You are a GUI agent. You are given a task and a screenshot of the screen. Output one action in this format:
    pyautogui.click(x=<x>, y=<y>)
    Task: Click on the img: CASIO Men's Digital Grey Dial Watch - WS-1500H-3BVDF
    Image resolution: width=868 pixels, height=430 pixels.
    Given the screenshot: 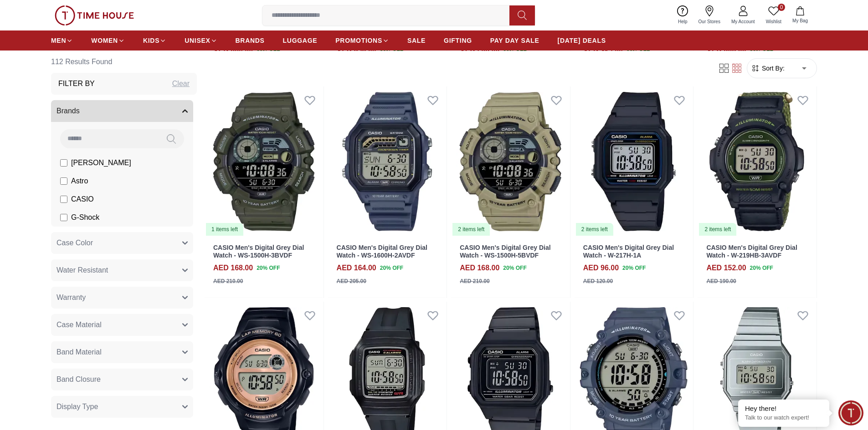 What is the action you would take?
    pyautogui.click(x=264, y=162)
    